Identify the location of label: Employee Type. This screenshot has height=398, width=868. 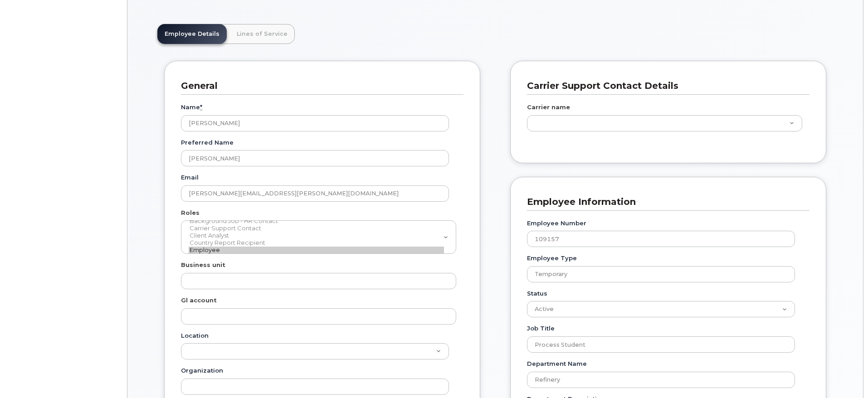
(552, 258).